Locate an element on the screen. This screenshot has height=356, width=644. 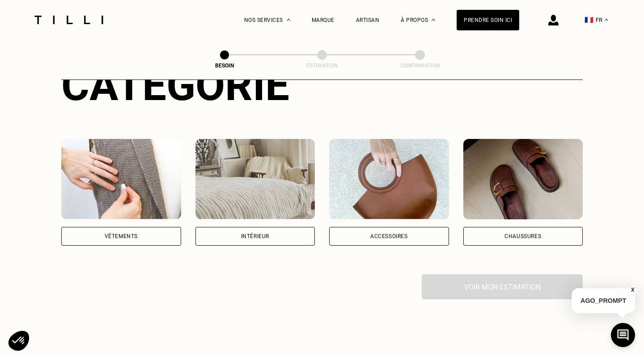
div: Prendre soin ici is located at coordinates (488, 20).